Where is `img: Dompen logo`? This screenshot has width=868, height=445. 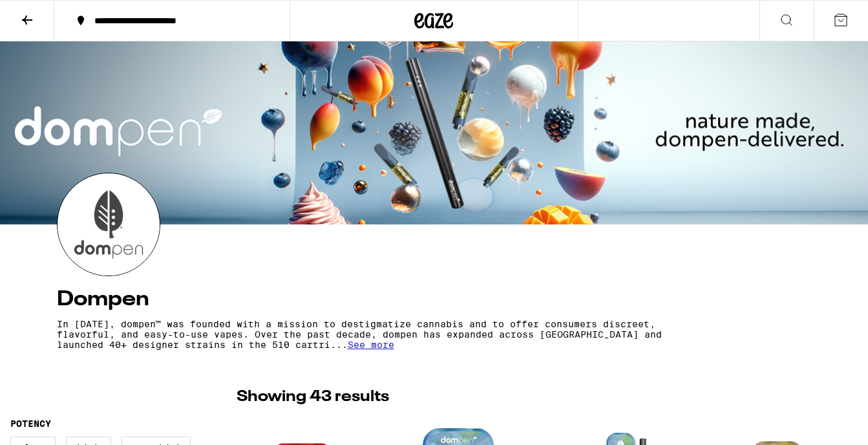
img: Dompen logo is located at coordinates (109, 224).